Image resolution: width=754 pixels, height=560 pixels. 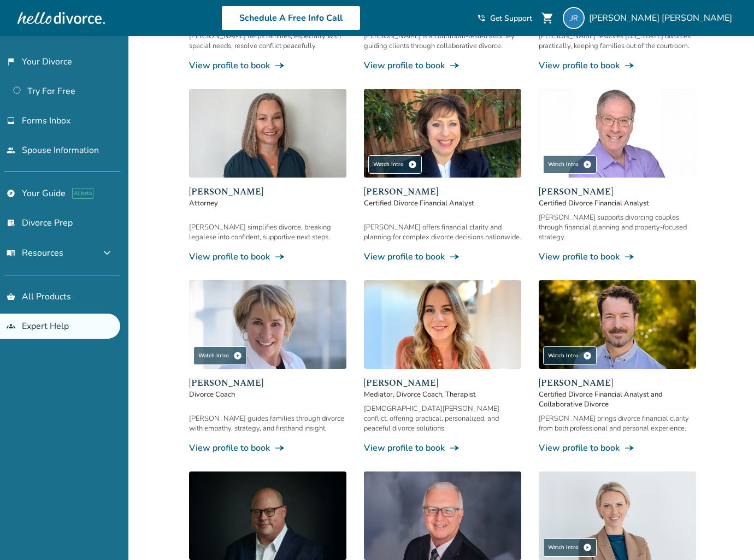 I want to click on span: Resources, so click(x=35, y=253).